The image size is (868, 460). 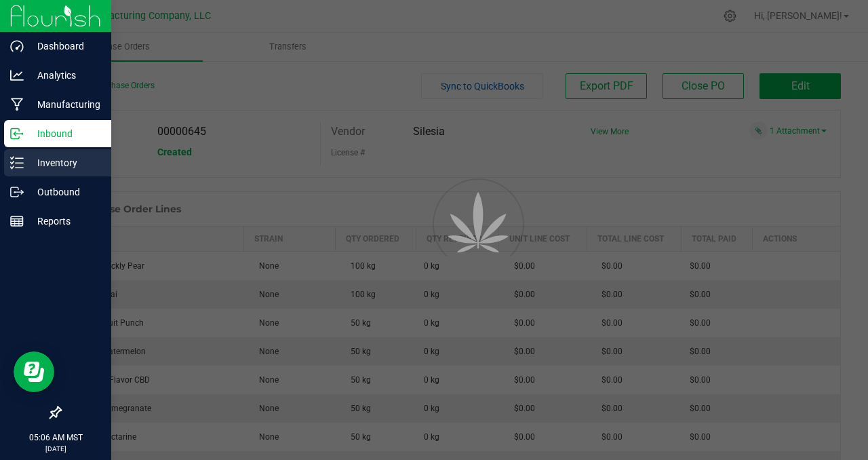 What do you see at coordinates (64, 134) in the screenshot?
I see `p: Inbound` at bounding box center [64, 134].